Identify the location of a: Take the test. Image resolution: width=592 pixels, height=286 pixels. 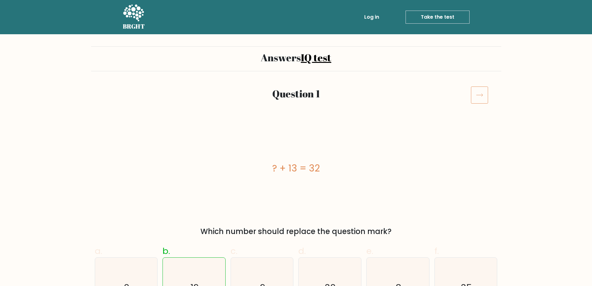
(438, 17).